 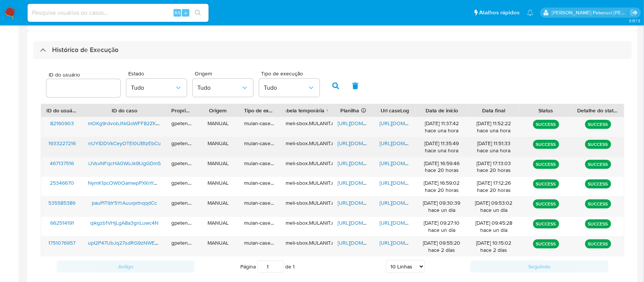 What do you see at coordinates (177, 12) in the screenshot?
I see `span: Alt` at bounding box center [177, 12].